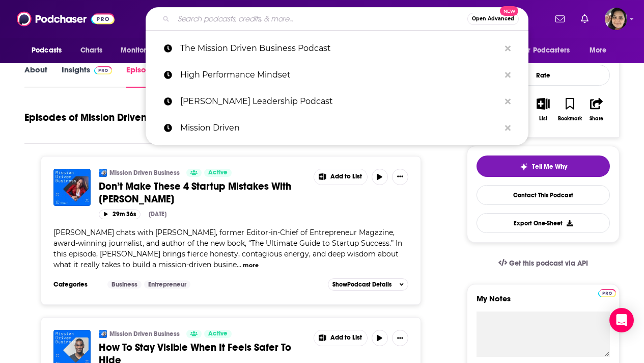  Describe the element at coordinates (368, 284) in the screenshot. I see `button: ShowPodcast Details` at that location.